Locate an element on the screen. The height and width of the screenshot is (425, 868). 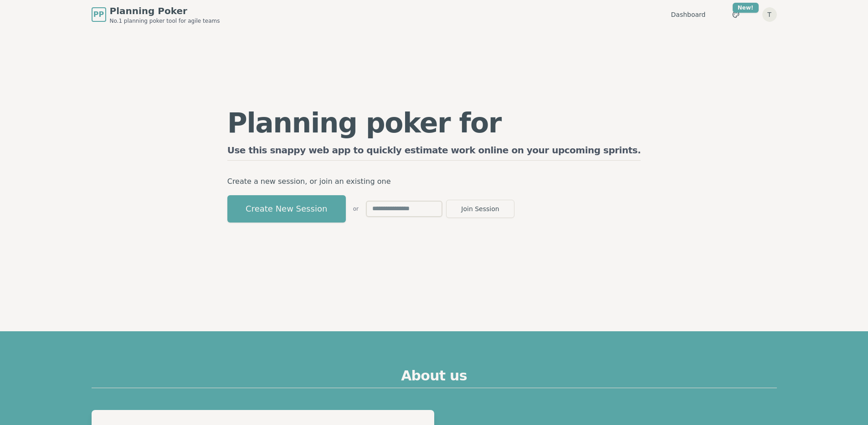
span: Planning Poker is located at coordinates (165, 11).